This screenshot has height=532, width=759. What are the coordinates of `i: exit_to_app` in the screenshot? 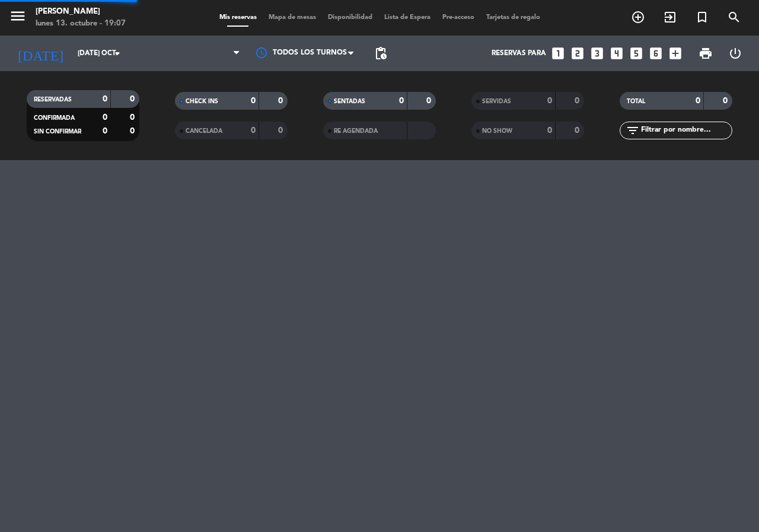 It's located at (670, 17).